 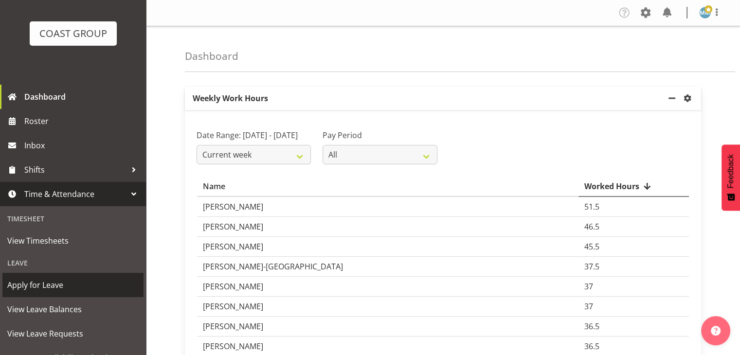 I want to click on span: Roster, so click(x=83, y=121).